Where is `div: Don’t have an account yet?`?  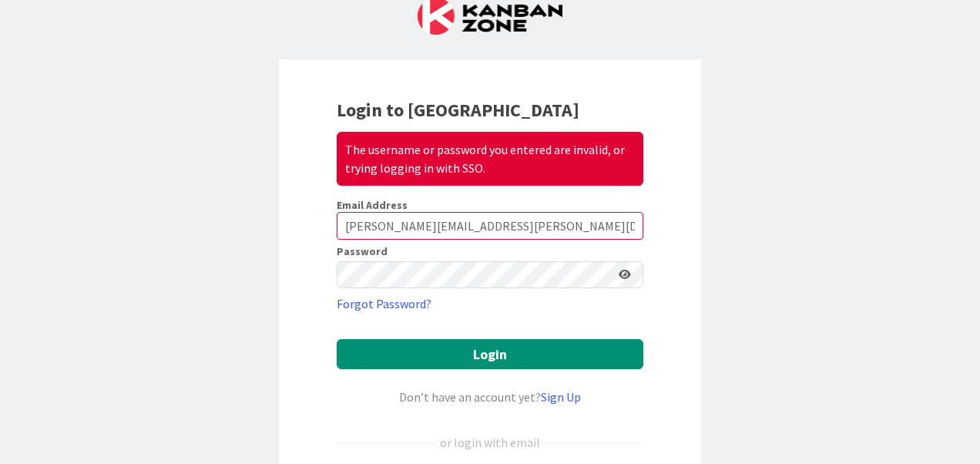 div: Don’t have an account yet? is located at coordinates (490, 397).